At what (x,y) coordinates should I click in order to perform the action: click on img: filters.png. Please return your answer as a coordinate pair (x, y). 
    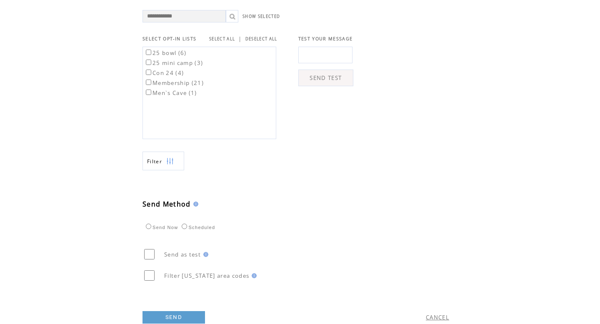
    Looking at the image, I should click on (170, 161).